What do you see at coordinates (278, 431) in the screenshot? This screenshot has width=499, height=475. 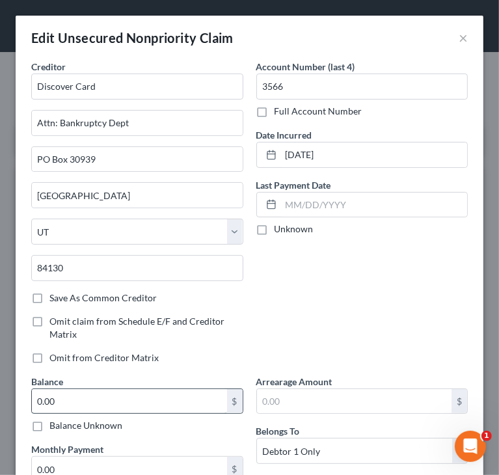 I see `span: Belongs To` at bounding box center [278, 431].